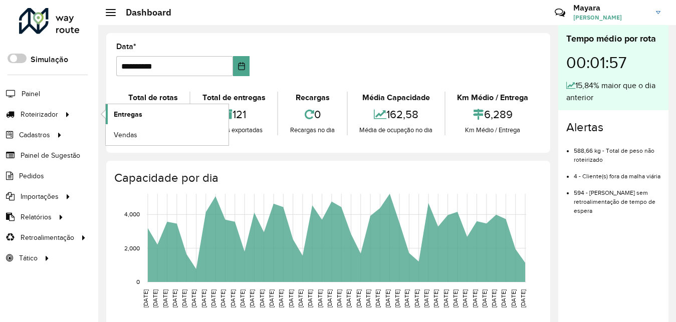  What do you see at coordinates (327, 178) in the screenshot?
I see `h4: Capacidade por dia` at bounding box center [327, 178].